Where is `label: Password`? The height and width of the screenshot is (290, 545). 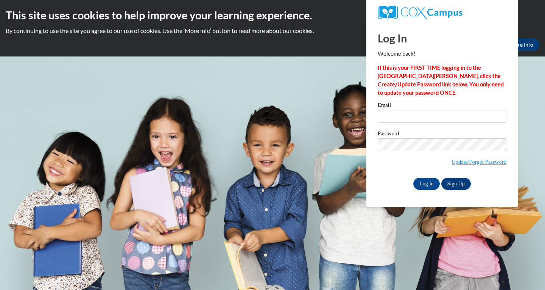 label: Password is located at coordinates (442, 134).